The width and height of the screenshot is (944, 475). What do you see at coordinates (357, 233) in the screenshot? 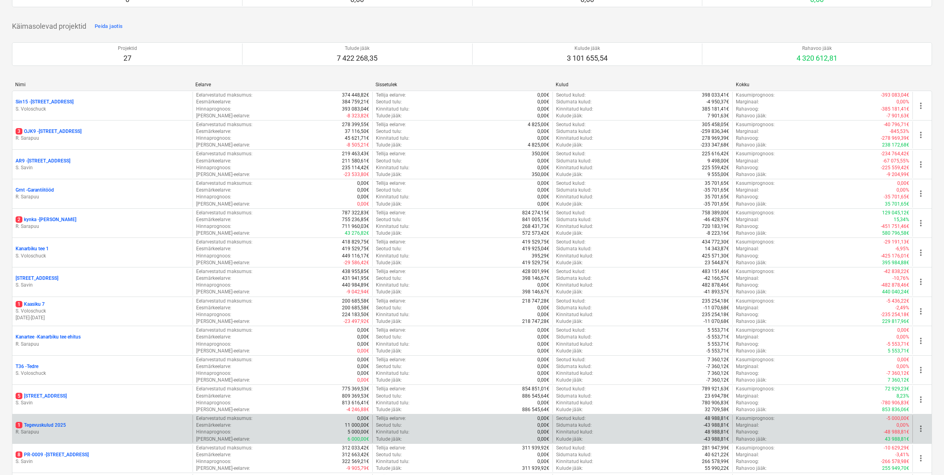
I see `p: 43 276,82€` at bounding box center [357, 233].